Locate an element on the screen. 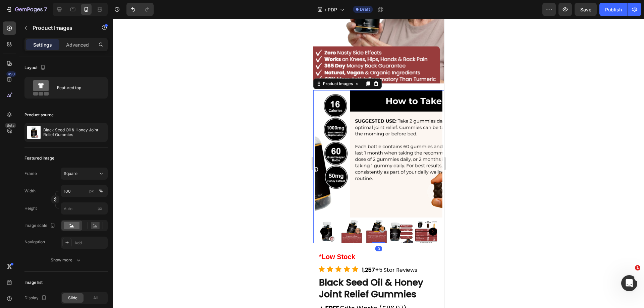 The width and height of the screenshot is (644, 308). span: 5 Star Reviews is located at coordinates (76, 251).